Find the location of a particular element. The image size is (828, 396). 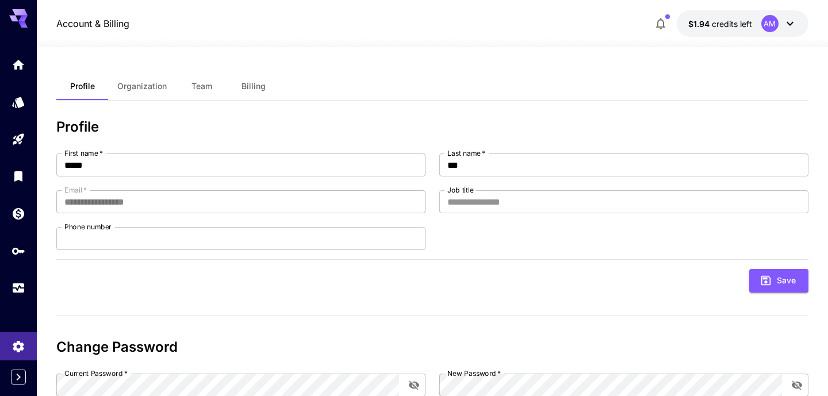

div: $1.9433 is located at coordinates (720, 24).